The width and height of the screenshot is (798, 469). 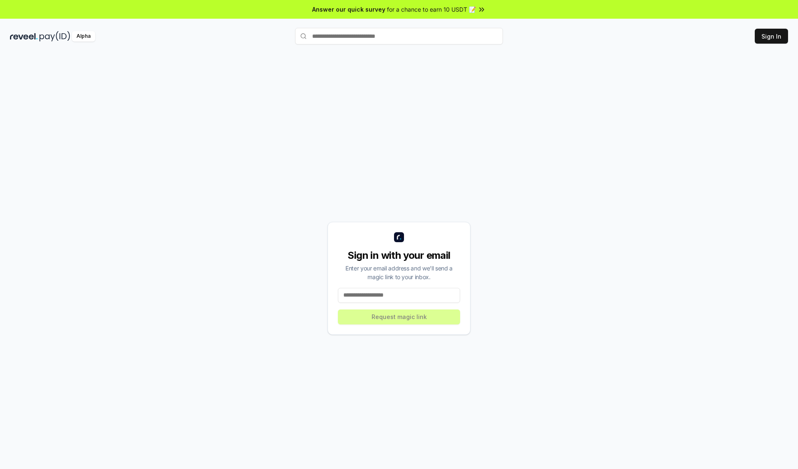 I want to click on img: logo_small, so click(x=399, y=237).